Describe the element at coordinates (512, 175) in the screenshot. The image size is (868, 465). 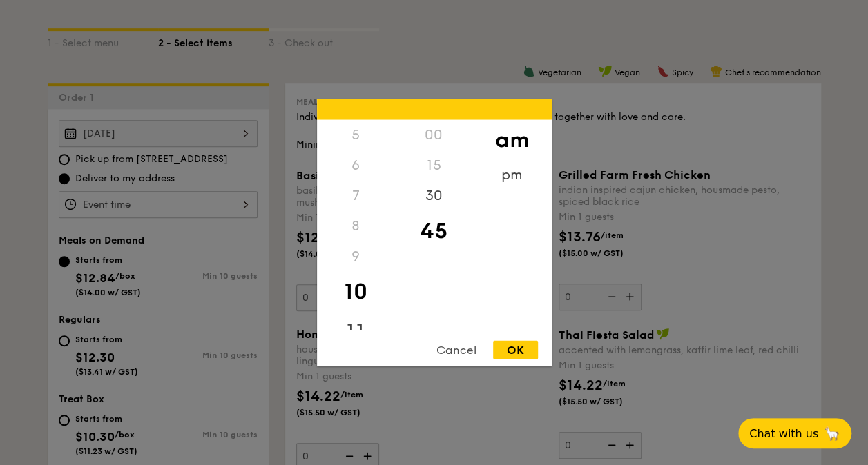
I see `div: pm` at that location.